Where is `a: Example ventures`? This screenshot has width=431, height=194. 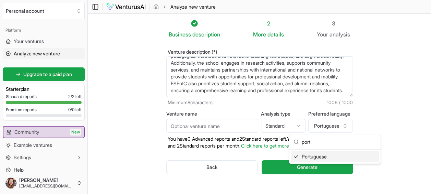
a: Example ventures is located at coordinates (44, 145).